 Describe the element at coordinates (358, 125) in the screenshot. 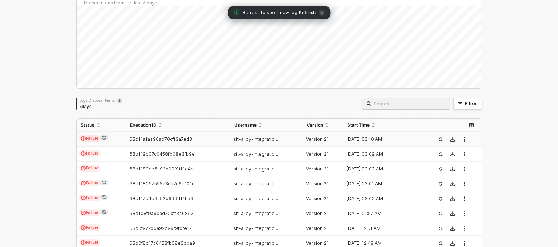

I see `span: Start Time` at that location.